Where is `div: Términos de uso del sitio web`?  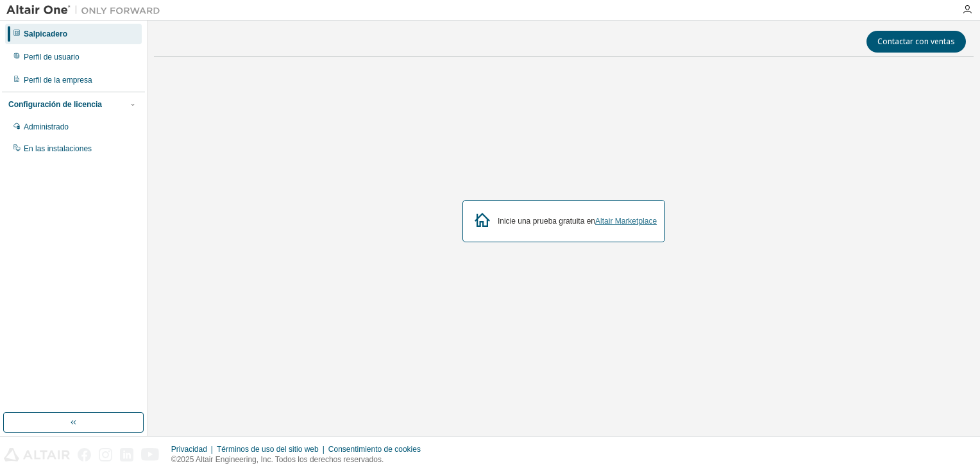
div: Términos de uso del sitio web is located at coordinates (272, 450).